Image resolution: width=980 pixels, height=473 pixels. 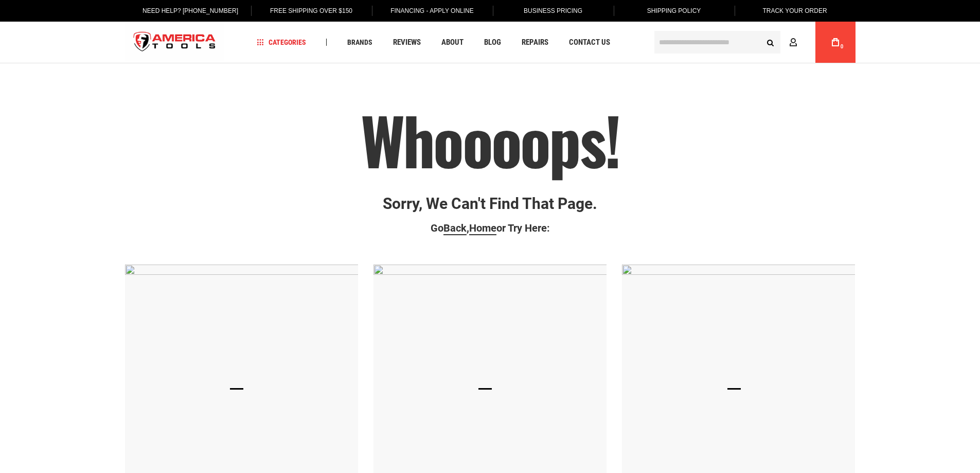 What do you see at coordinates (590, 42) in the screenshot?
I see `span: Contact Us` at bounding box center [590, 42].